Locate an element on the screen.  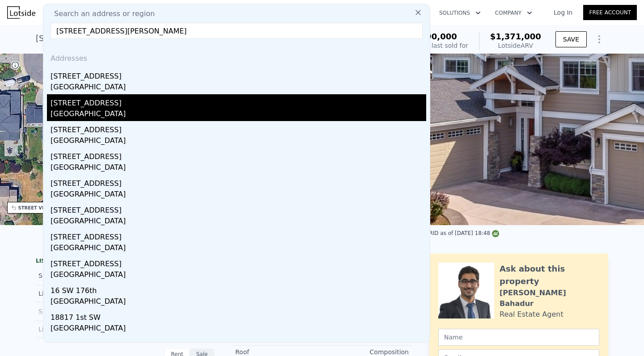
input: Enter an address, city, region, neighborhood or zip code is located at coordinates (237, 31).